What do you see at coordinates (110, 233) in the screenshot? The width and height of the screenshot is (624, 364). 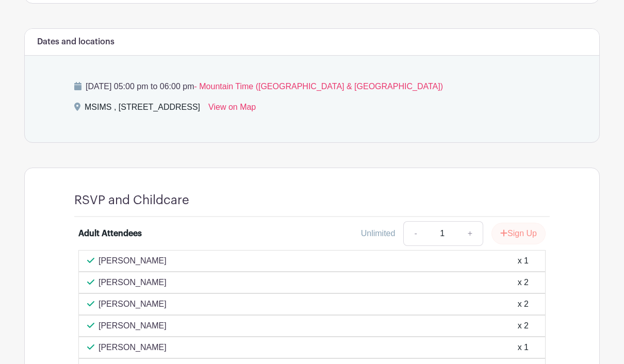 I see `div: Adult Attendees` at bounding box center [110, 233].